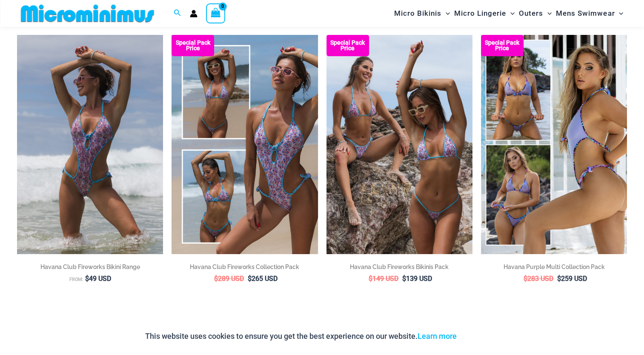  What do you see at coordinates (90, 267) in the screenshot?
I see `h2: Havana Club Fireworks Bikini Range` at bounding box center [90, 267].